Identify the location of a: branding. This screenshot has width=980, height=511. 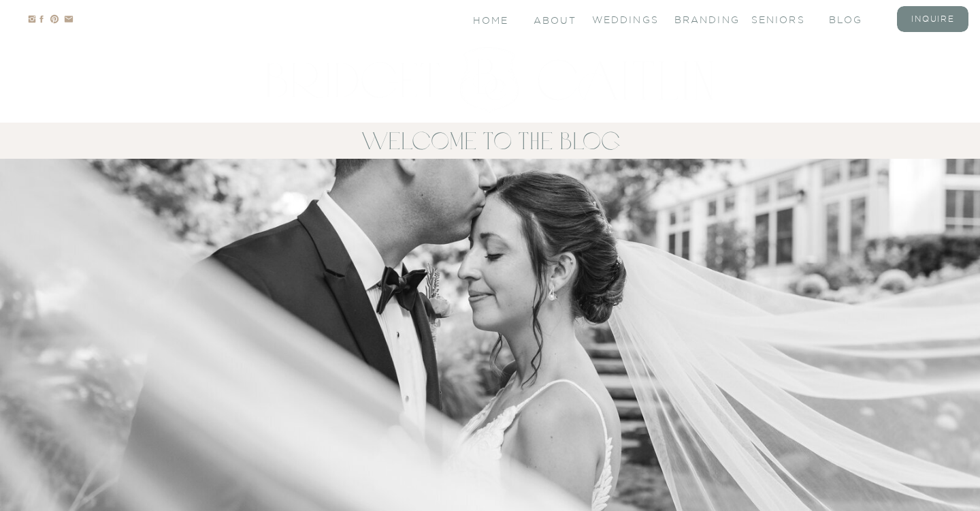
(701, 19).